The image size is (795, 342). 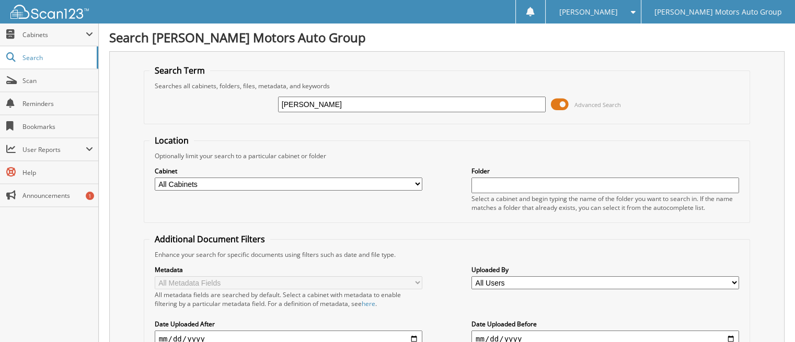 What do you see at coordinates (289, 270) in the screenshot?
I see `label: Metadata` at bounding box center [289, 270].